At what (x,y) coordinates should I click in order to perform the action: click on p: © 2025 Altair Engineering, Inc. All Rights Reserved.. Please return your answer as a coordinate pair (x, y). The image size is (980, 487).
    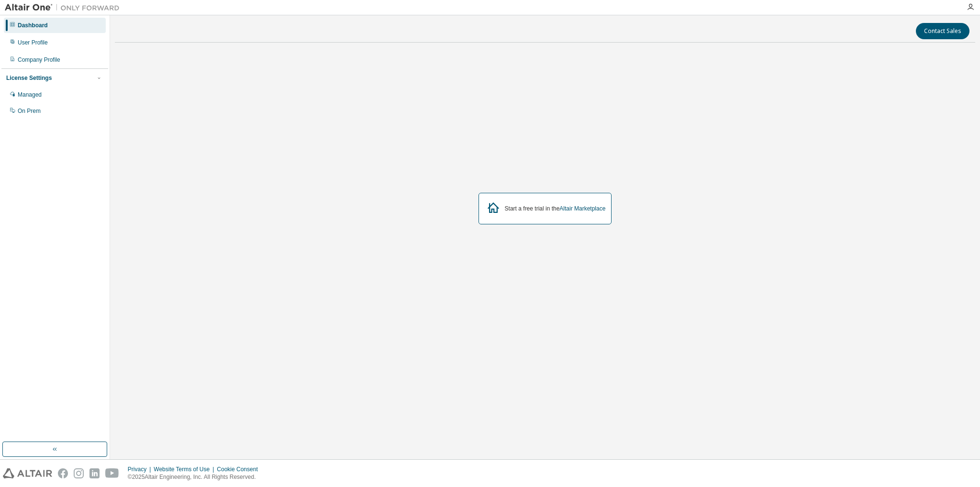
    Looking at the image, I should click on (195, 477).